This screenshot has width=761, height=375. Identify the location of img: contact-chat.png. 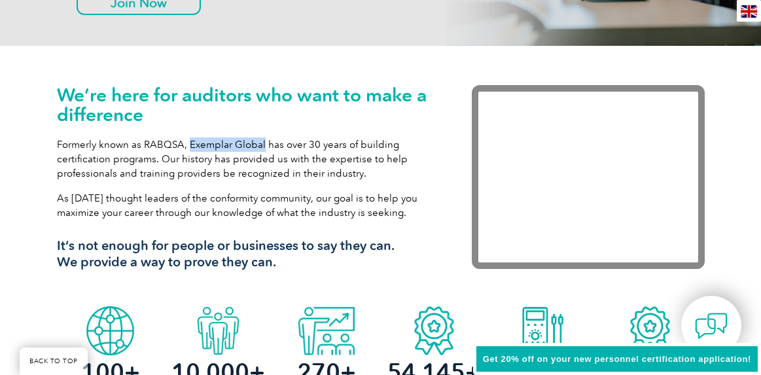
(711, 326).